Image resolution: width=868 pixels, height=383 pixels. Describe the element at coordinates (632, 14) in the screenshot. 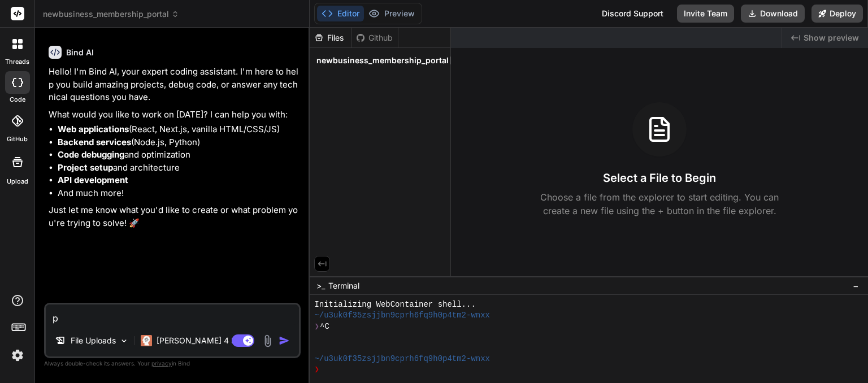

I see `div: Discord Support` at that location.